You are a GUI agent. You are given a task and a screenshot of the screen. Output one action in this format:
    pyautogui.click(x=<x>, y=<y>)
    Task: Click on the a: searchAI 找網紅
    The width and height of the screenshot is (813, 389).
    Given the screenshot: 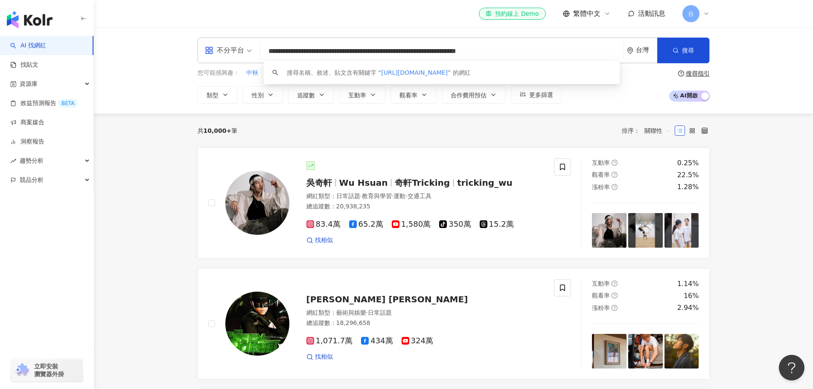 What is the action you would take?
    pyautogui.click(x=28, y=46)
    